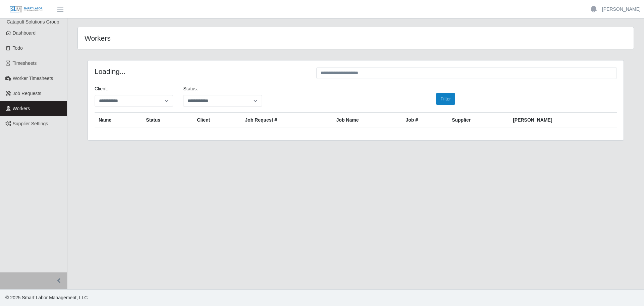 The image size is (644, 306). I want to click on img: SLM Logo, so click(26, 9).